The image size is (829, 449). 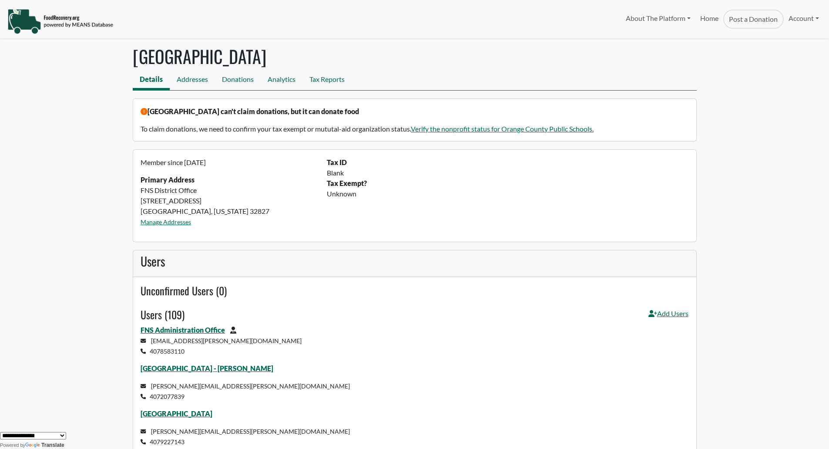 What do you see at coordinates (804, 18) in the screenshot?
I see `a: Account` at bounding box center [804, 18].